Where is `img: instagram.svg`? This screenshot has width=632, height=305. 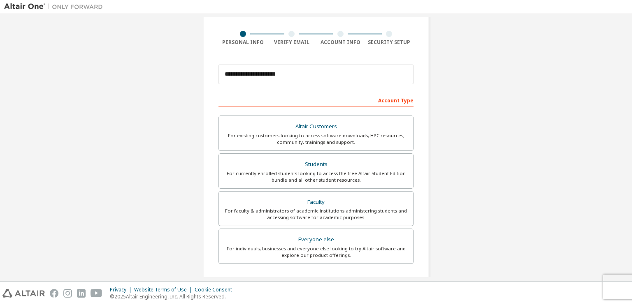 img: instagram.svg is located at coordinates (68, 294).